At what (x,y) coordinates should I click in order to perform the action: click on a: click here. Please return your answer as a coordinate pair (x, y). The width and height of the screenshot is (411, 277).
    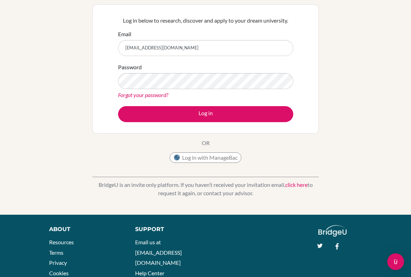
    Looking at the image, I should click on (296, 185).